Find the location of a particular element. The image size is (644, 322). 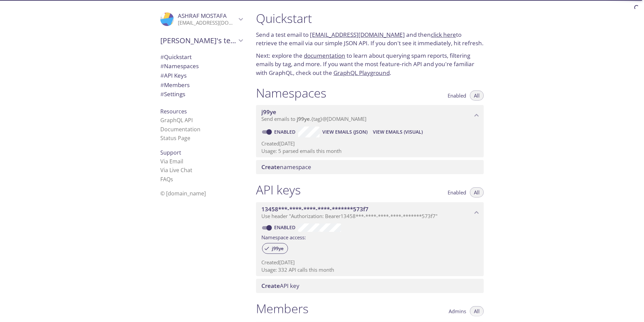

span: Namespaces is located at coordinates (179, 66).